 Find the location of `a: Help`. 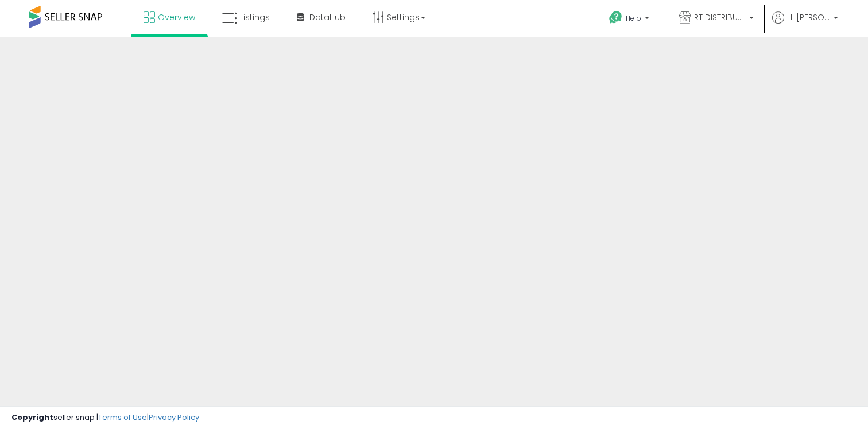

a: Help is located at coordinates (630, 19).